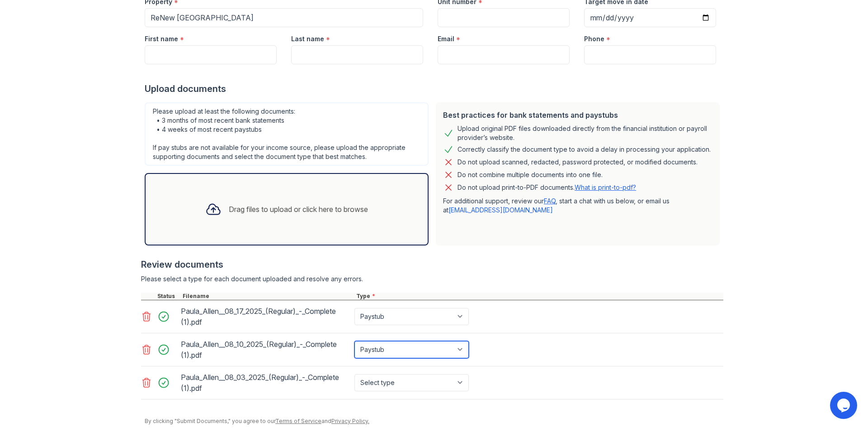 The height and width of the screenshot is (428, 868). What do you see at coordinates (266, 350) in the screenshot?
I see `div: Paula_Allen__08_10_2025_(Regular)_-_Complete (1).pdf` at bounding box center [266, 350].